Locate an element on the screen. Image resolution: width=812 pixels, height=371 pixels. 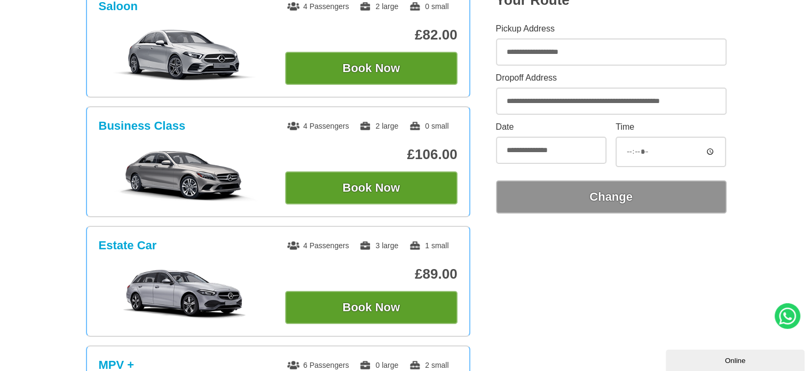
p: £89.00 is located at coordinates (371, 274).